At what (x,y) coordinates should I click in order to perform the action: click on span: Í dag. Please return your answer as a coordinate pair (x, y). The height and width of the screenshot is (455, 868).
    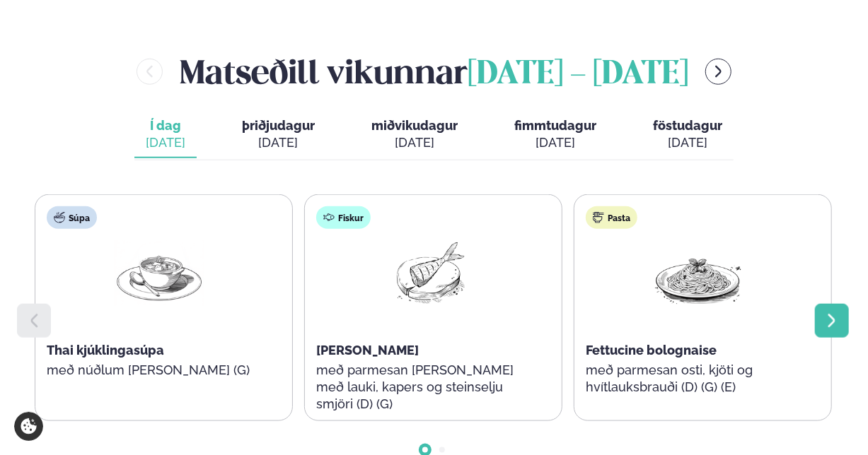
    Looking at the image, I should click on (165, 126).